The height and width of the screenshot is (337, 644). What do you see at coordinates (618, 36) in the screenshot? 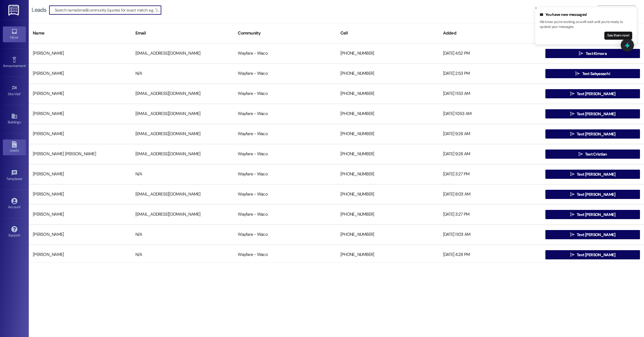
I see `button: See them now!` at bounding box center [618, 36].